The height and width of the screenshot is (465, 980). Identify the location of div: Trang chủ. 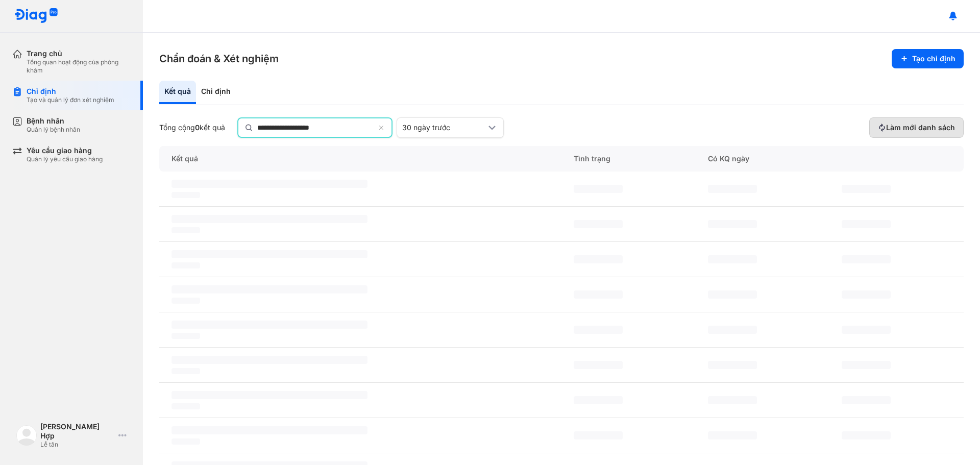
(79, 53).